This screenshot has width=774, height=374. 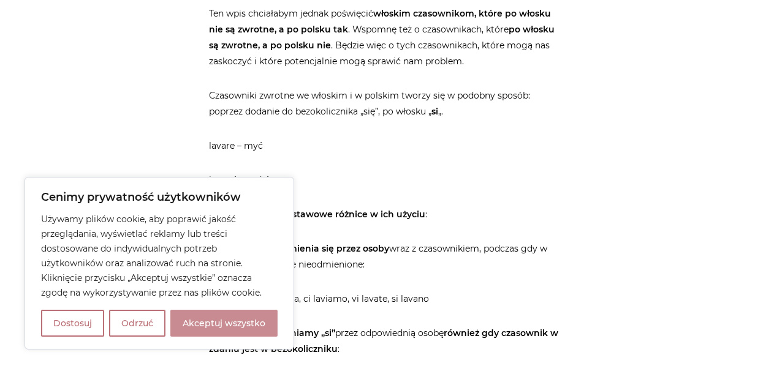 What do you see at coordinates (387, 341) in the screenshot?
I see `p: 2. po włosku przez odpowiednią osobę :` at bounding box center [387, 341].